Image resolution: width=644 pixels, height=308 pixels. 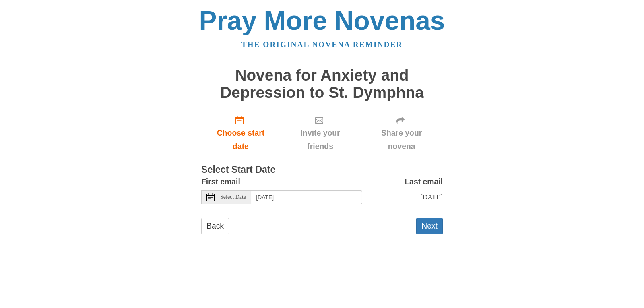 I want to click on h1: Novena for Anxiety and Depression to St. Dymphna, so click(x=322, y=84).